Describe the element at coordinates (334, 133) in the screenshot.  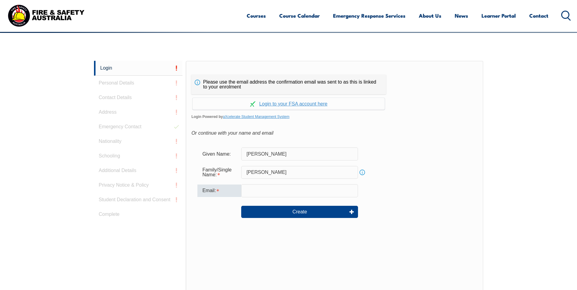
I see `div: Or continue with your name and email` at that location.